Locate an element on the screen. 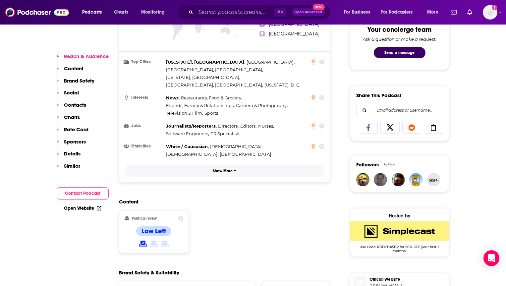 Image resolution: width=506 pixels, height=286 pixels. img: Podchaser - Follow, Share and Rate Podcasts is located at coordinates (37, 12).